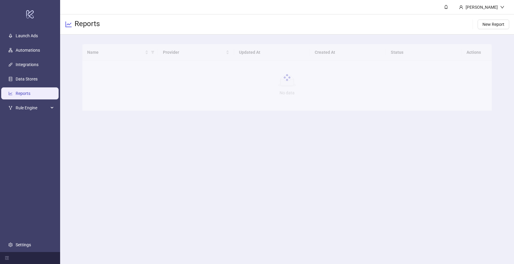 This screenshot has height=264, width=514. What do you see at coordinates (502, 7) in the screenshot?
I see `span: down` at bounding box center [502, 7].